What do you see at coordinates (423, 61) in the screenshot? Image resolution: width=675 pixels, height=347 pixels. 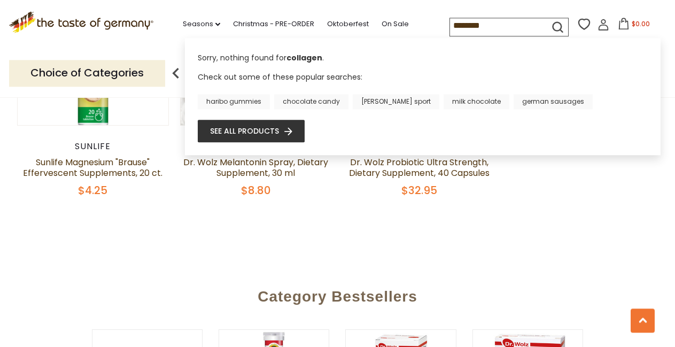 I see `div: Sorry, nothing found for .` at bounding box center [423, 61].